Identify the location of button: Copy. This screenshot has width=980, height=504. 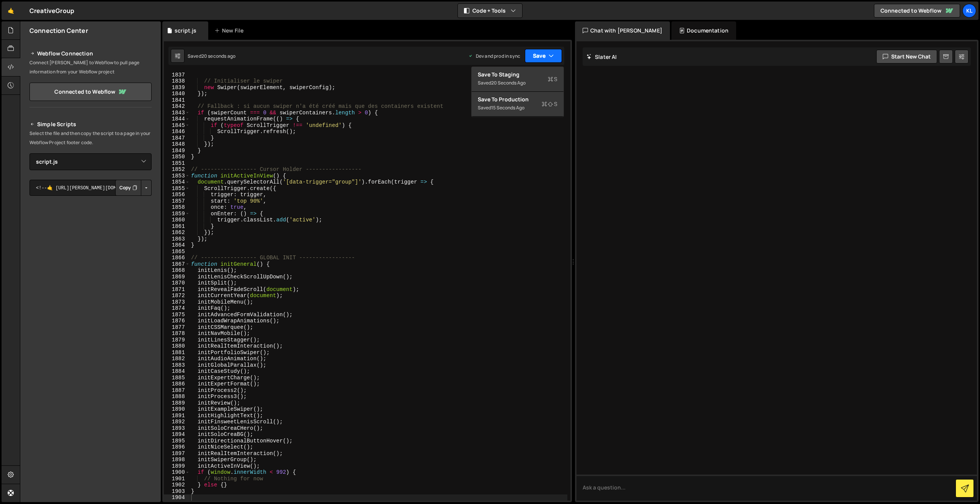
(129, 188).